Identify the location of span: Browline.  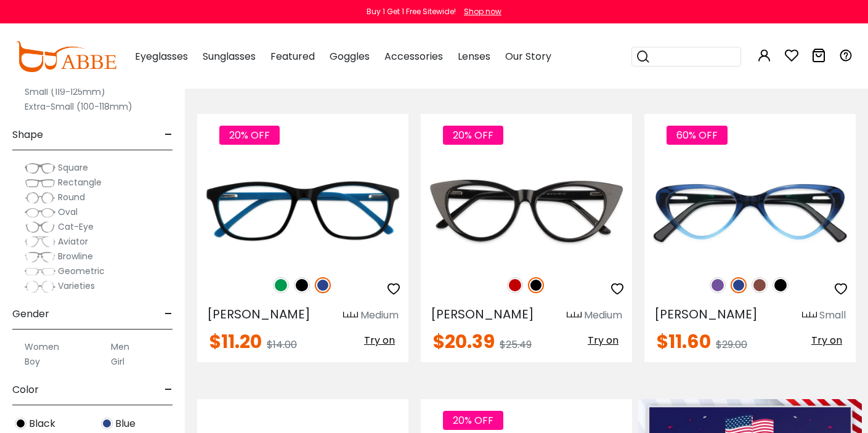
(75, 257).